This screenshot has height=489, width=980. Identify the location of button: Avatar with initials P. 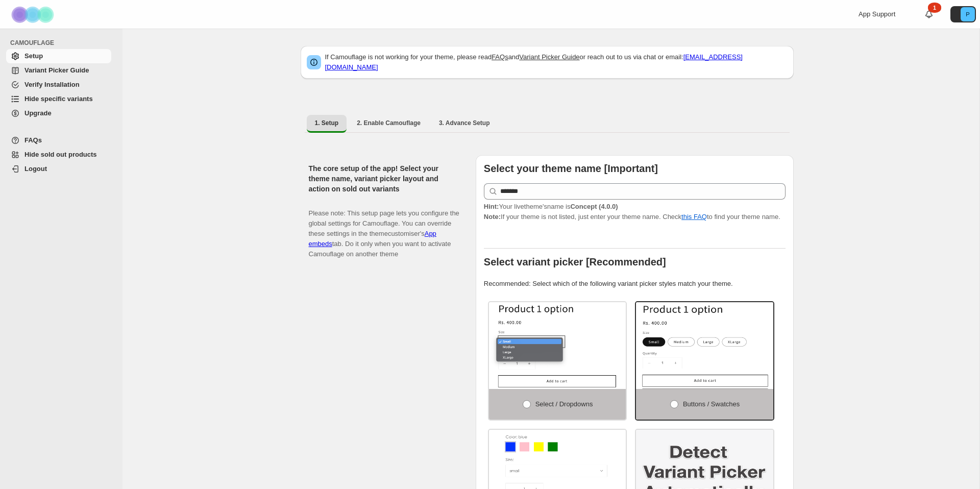
(964, 14).